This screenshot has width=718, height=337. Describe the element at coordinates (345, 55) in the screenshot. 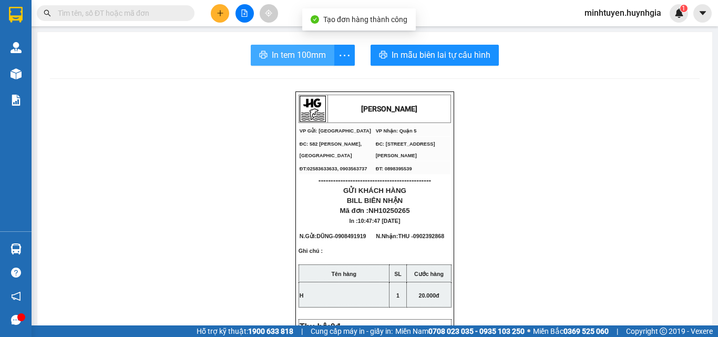

I see `button: more` at that location.